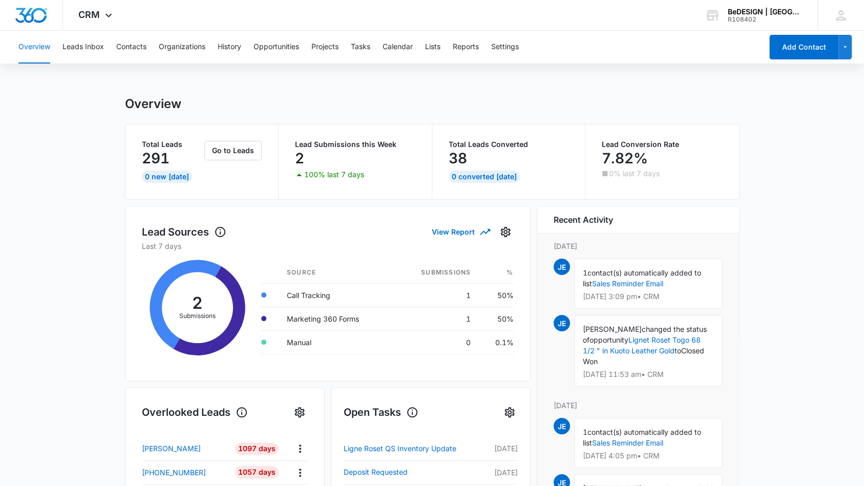 The height and width of the screenshot is (486, 864). I want to click on td: 0.1%, so click(496, 342).